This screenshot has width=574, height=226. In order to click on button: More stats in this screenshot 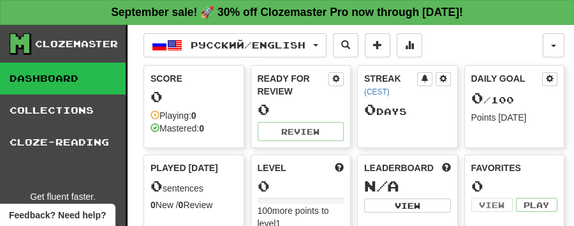, I will do `click(410, 45)`.